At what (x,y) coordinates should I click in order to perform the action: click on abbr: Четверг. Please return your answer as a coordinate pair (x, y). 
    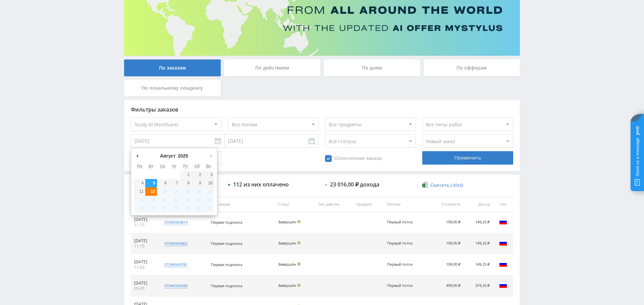
    Looking at the image, I should click on (174, 166).